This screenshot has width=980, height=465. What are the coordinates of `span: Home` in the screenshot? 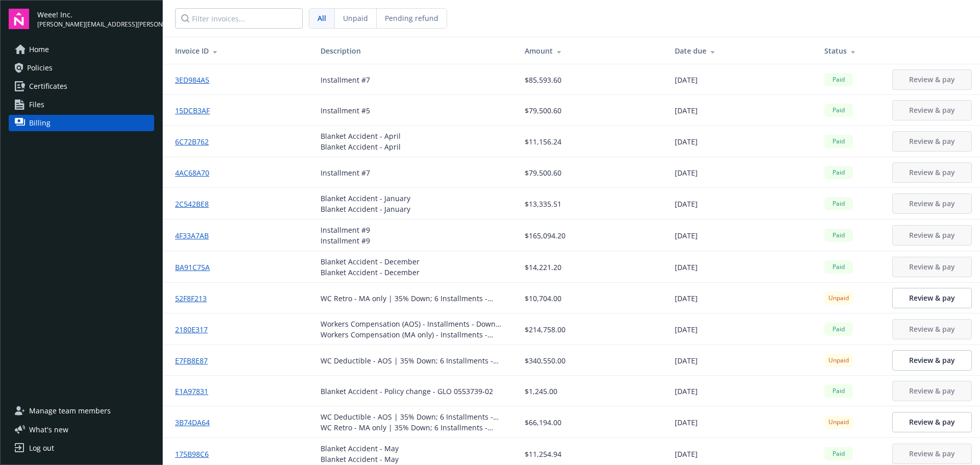 It's located at (39, 50).